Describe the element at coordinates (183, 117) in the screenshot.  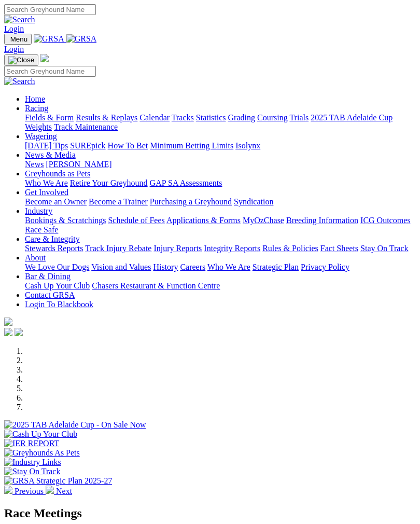
I see `a: Tracks` at that location.